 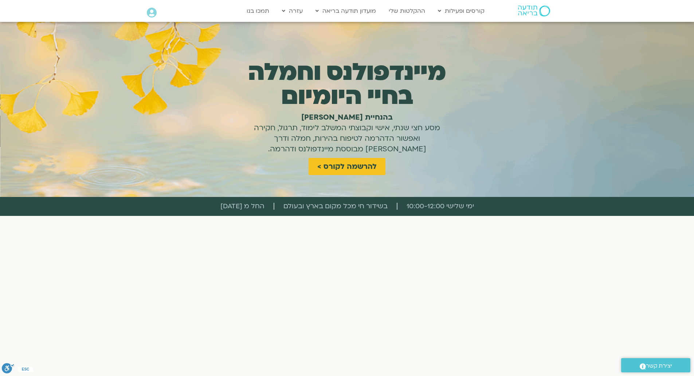 What do you see at coordinates (346, 11) in the screenshot?
I see `a: מועדון תודעה בריאה` at bounding box center [346, 11].